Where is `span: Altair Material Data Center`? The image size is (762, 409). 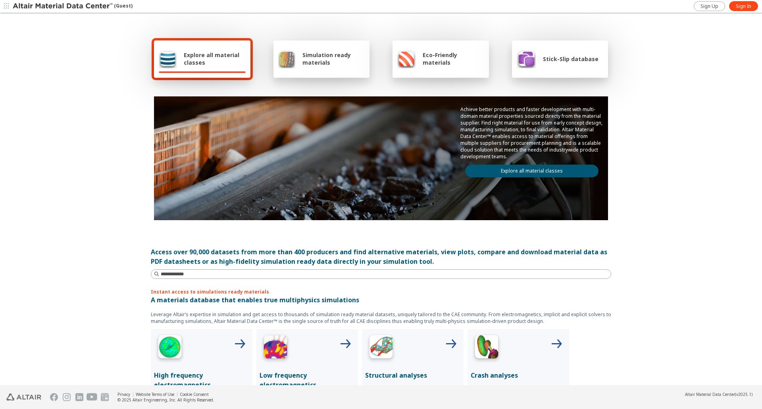 span: Altair Material Data Center is located at coordinates (710, 395).